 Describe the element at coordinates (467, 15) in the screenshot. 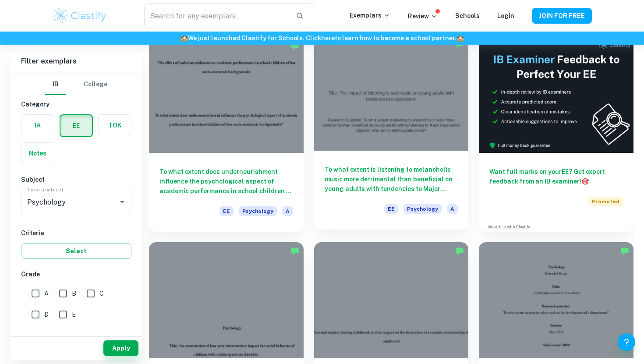

I see `a: Schools` at that location.